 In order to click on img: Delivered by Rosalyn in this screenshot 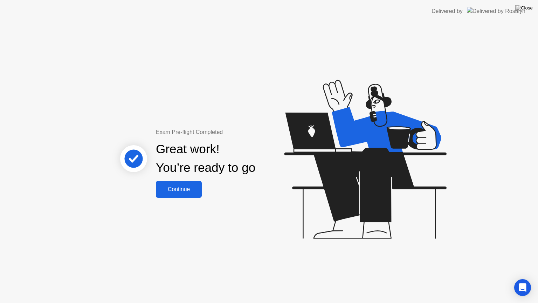, I will do `click(496, 11)`.